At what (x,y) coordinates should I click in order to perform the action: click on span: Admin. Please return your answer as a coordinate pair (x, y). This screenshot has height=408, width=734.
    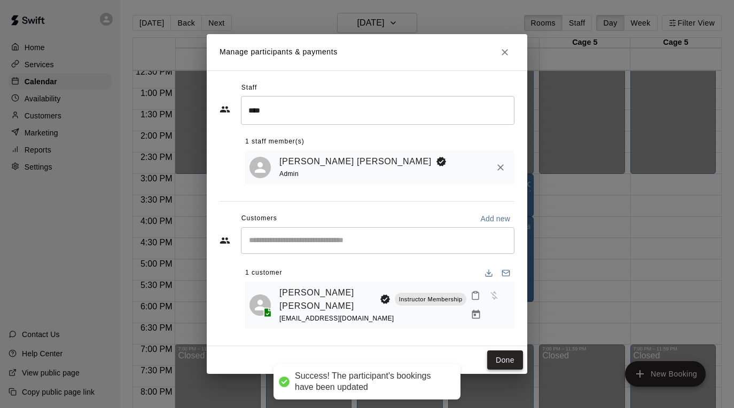
    Looking at the image, I should click on (289, 174).